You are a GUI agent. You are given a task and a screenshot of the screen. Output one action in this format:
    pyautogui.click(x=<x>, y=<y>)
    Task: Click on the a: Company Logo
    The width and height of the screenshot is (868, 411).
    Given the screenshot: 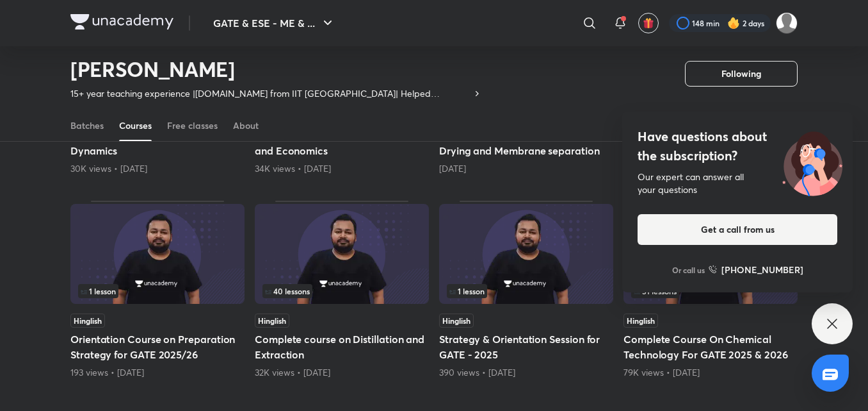 What is the action you would take?
    pyautogui.click(x=122, y=23)
    